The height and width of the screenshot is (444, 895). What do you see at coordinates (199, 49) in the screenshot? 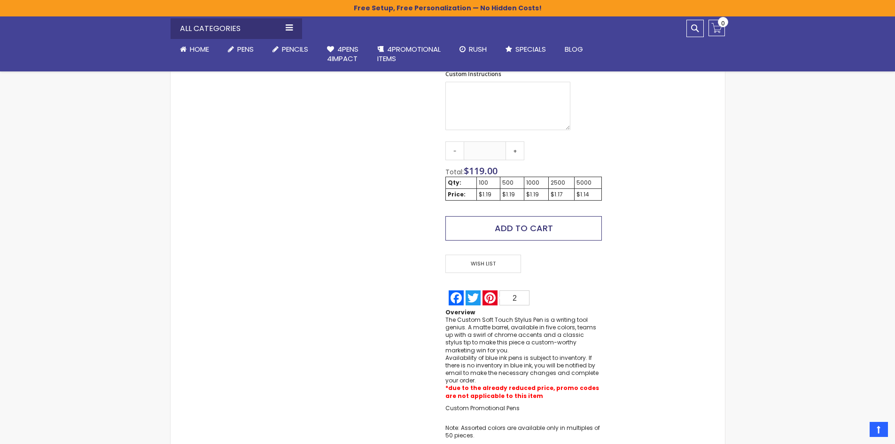
I see `span: Home` at bounding box center [199, 49].